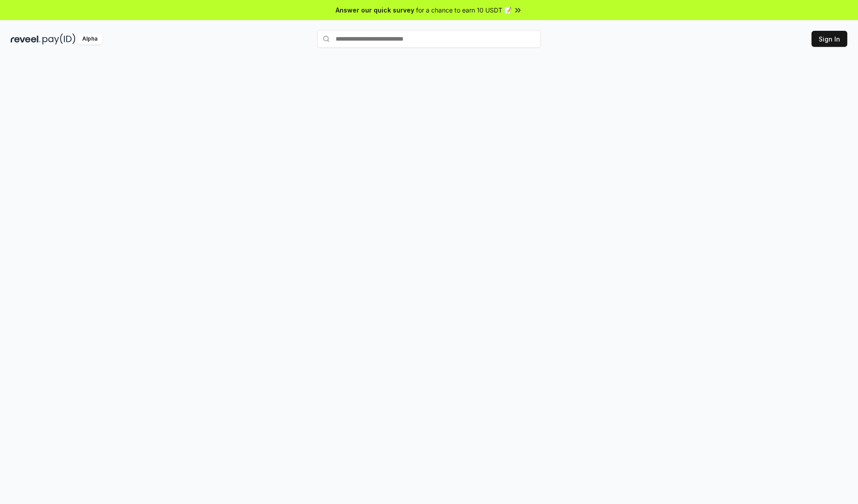 The height and width of the screenshot is (504, 858). I want to click on button: Sign In, so click(829, 39).